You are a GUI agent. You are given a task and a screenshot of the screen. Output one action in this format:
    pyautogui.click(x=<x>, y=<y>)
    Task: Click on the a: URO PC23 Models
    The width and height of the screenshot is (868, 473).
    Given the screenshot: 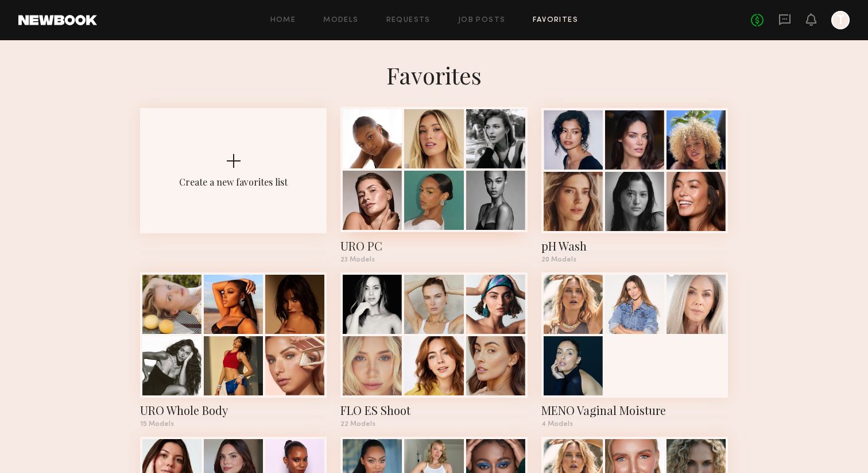 What is the action you would take?
    pyautogui.click(x=434, y=186)
    